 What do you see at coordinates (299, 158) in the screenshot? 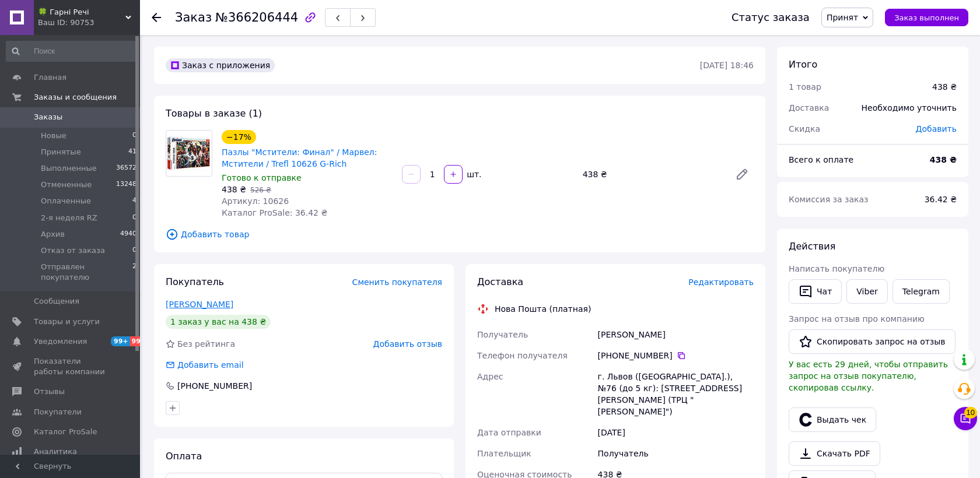
I see `a: Пазлы "Мстители: Финал" / Марвел: Мстители / Trefl 10626 G-Rich` at bounding box center [299, 158].